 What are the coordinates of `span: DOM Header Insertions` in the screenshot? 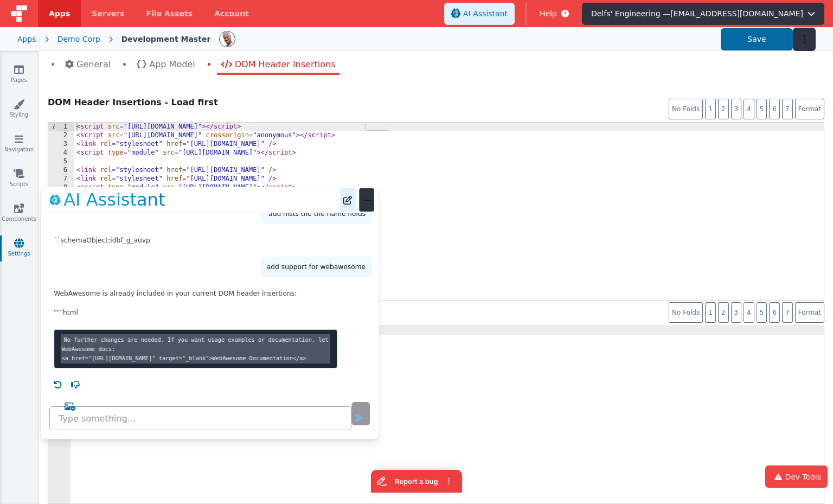 It's located at (285, 64).